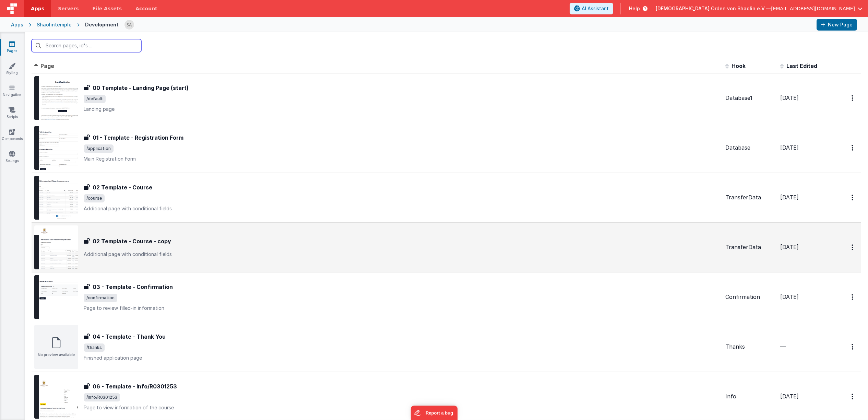  I want to click on span: /application, so click(99, 149).